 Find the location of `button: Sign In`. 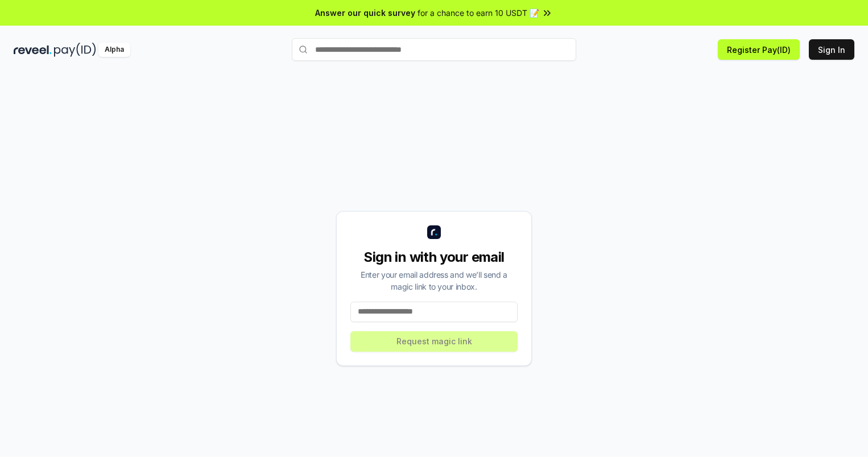

button: Sign In is located at coordinates (831, 50).